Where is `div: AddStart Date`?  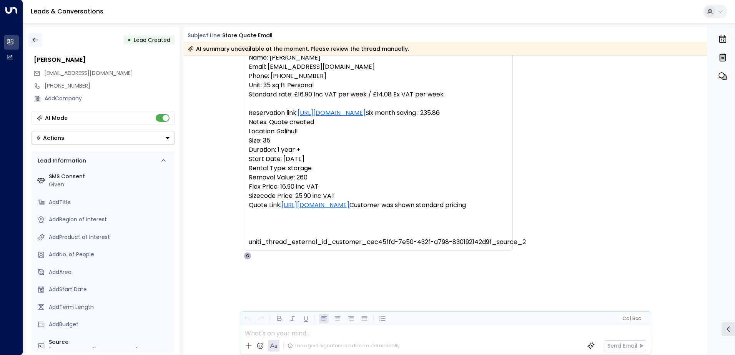
div: AddStart Date is located at coordinates (110, 289).